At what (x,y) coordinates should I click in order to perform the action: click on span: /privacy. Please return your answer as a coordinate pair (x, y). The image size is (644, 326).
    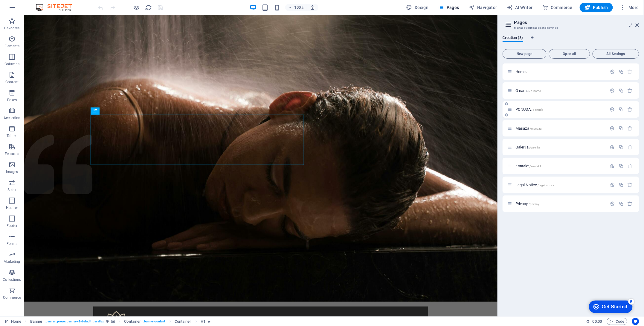
    Looking at the image, I should click on (534, 203).